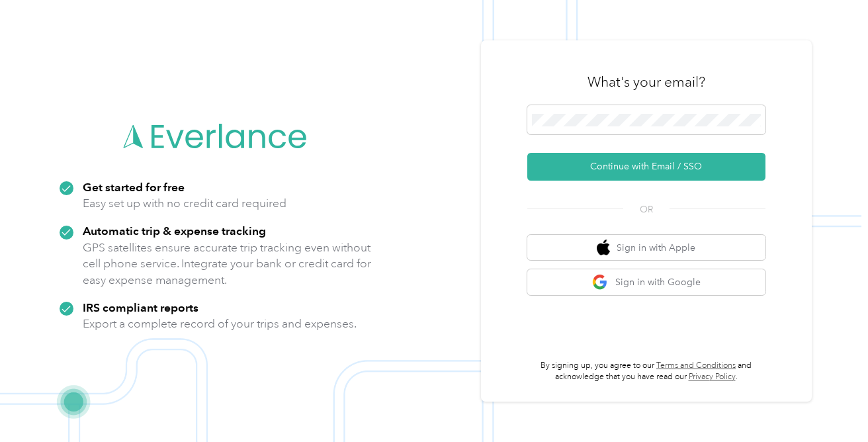 The height and width of the screenshot is (442, 868). Describe the element at coordinates (646, 209) in the screenshot. I see `span: OR` at that location.